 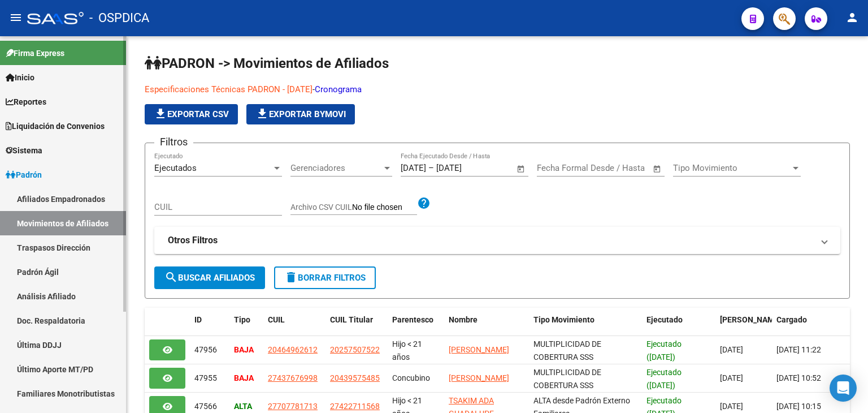 I want to click on mat-icon: help, so click(x=424, y=203).